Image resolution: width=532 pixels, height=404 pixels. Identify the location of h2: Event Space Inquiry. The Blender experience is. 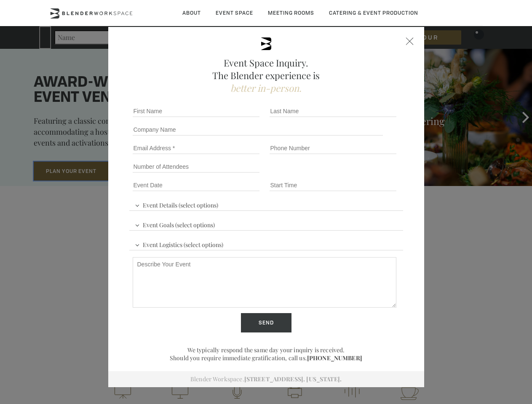
(266, 75).